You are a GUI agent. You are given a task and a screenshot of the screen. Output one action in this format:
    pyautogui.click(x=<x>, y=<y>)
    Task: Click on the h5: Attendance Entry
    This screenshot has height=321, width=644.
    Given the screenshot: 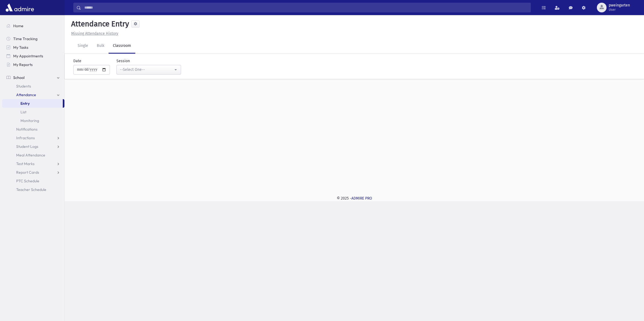 What is the action you would take?
    pyautogui.click(x=99, y=24)
    